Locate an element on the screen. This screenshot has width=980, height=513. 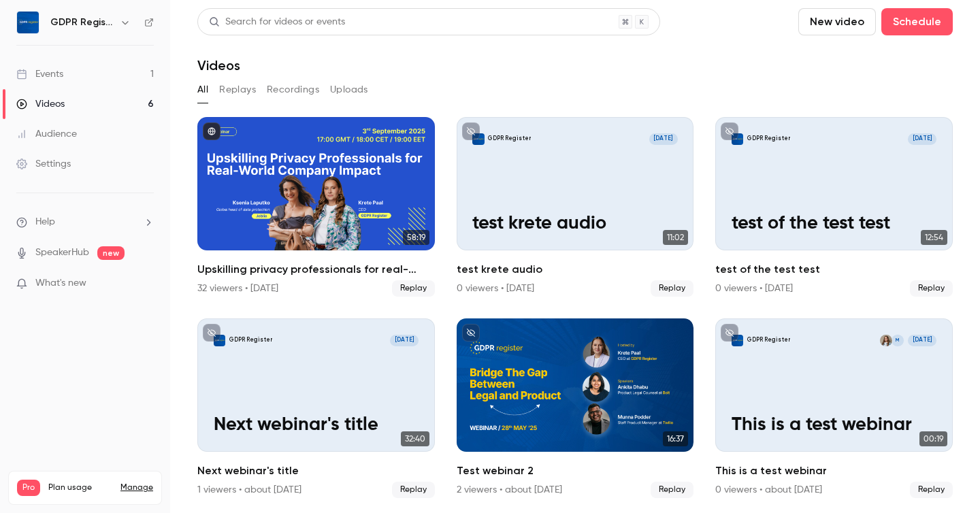
li: Upskilling privacy professionals for real-world company impact is located at coordinates (316, 207).